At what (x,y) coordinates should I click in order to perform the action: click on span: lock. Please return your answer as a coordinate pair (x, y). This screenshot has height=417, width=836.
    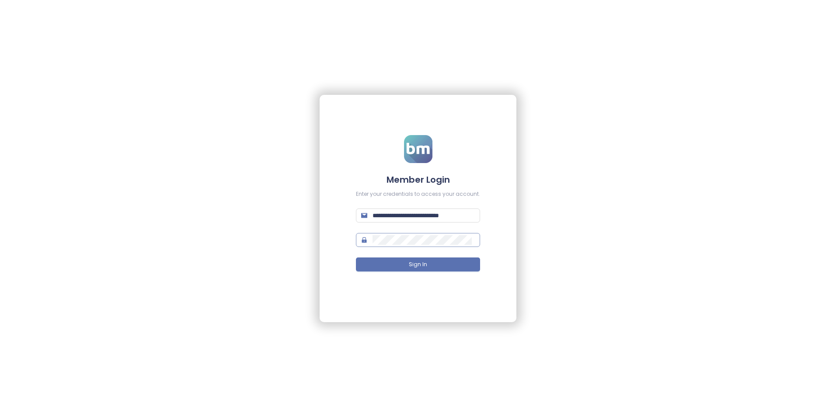
    Looking at the image, I should click on (364, 240).